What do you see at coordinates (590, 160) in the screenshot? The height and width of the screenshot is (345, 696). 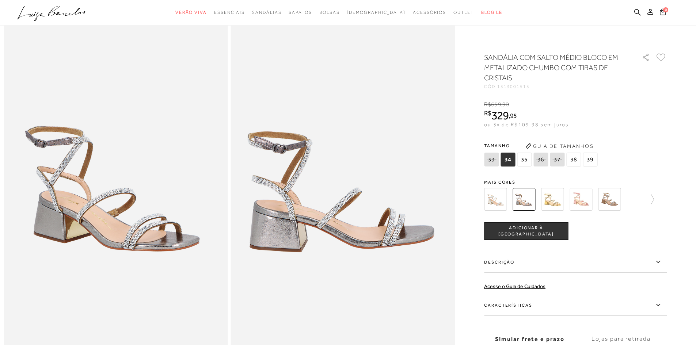 I see `span: 39` at bounding box center [590, 160].